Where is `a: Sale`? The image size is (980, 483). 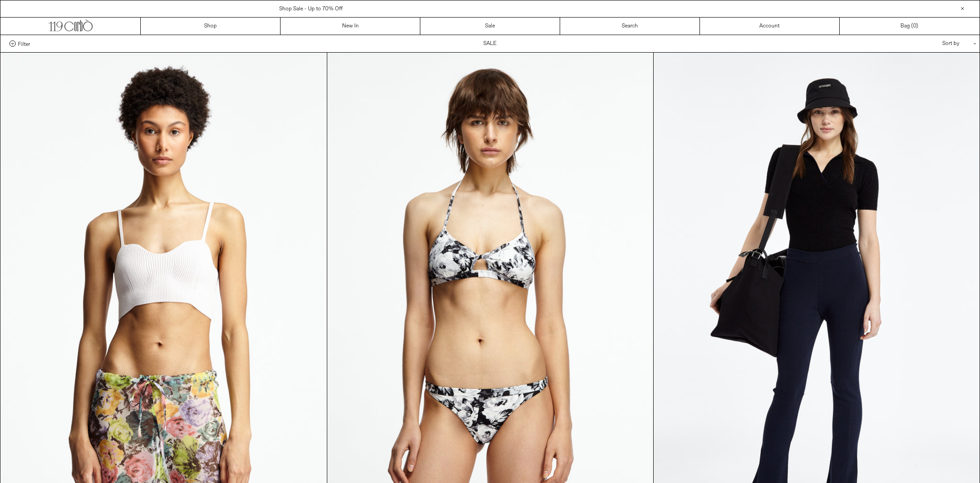 a: Sale is located at coordinates (490, 26).